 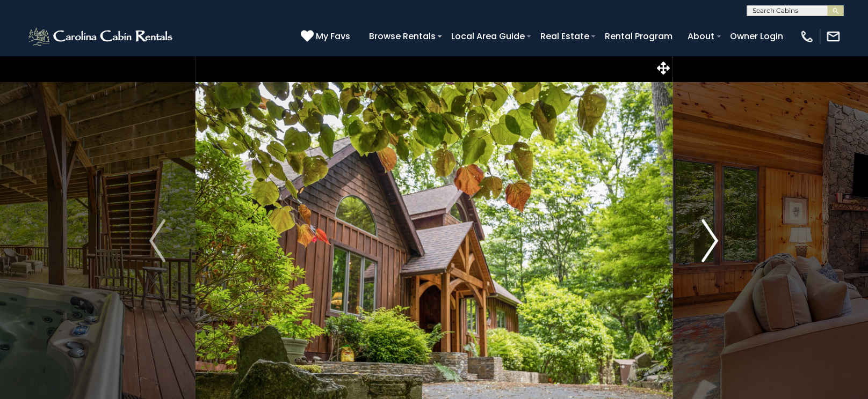 What do you see at coordinates (807, 36) in the screenshot?
I see `img: phone-regular-white.png` at bounding box center [807, 36].